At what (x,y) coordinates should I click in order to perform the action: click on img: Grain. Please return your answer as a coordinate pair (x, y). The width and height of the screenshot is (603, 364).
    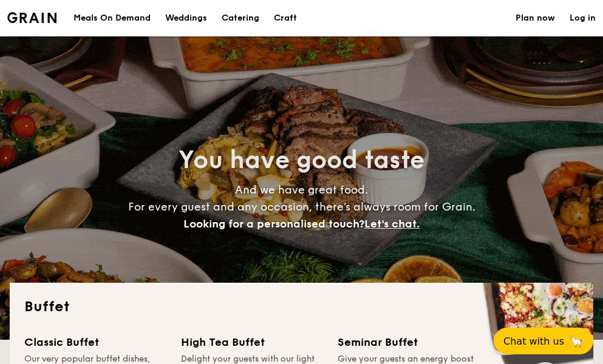
    Looking at the image, I should click on (32, 18).